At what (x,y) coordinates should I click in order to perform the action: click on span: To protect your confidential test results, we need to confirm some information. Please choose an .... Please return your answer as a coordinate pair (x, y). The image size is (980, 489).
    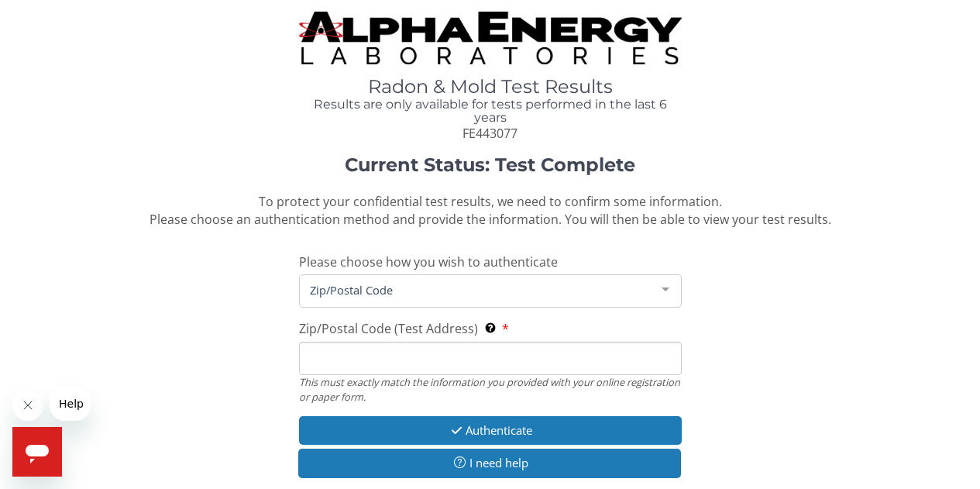
    Looking at the image, I should click on (491, 210).